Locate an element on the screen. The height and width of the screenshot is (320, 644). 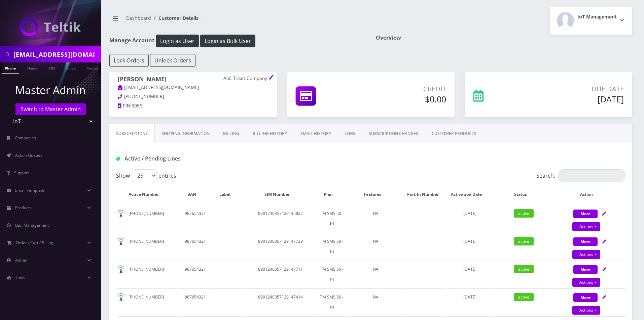
h5: $0.00 is located at coordinates (404, 99).